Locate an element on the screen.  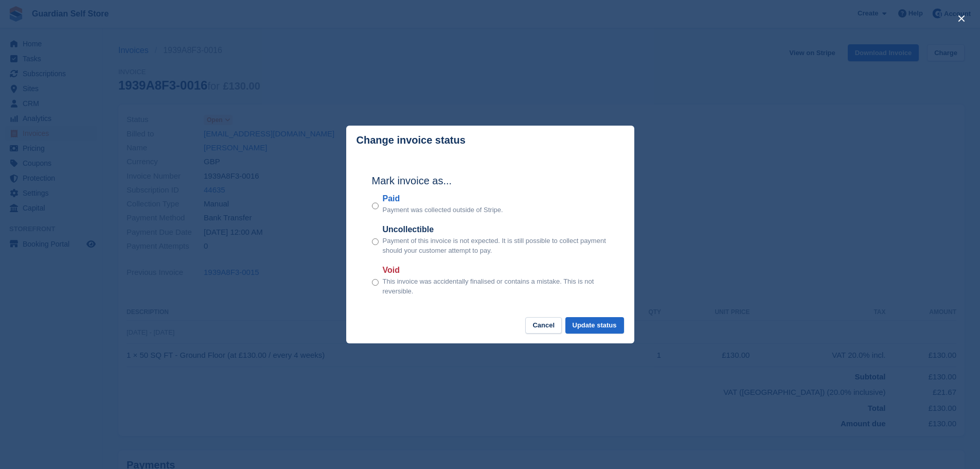
button: Cancel is located at coordinates (543, 325).